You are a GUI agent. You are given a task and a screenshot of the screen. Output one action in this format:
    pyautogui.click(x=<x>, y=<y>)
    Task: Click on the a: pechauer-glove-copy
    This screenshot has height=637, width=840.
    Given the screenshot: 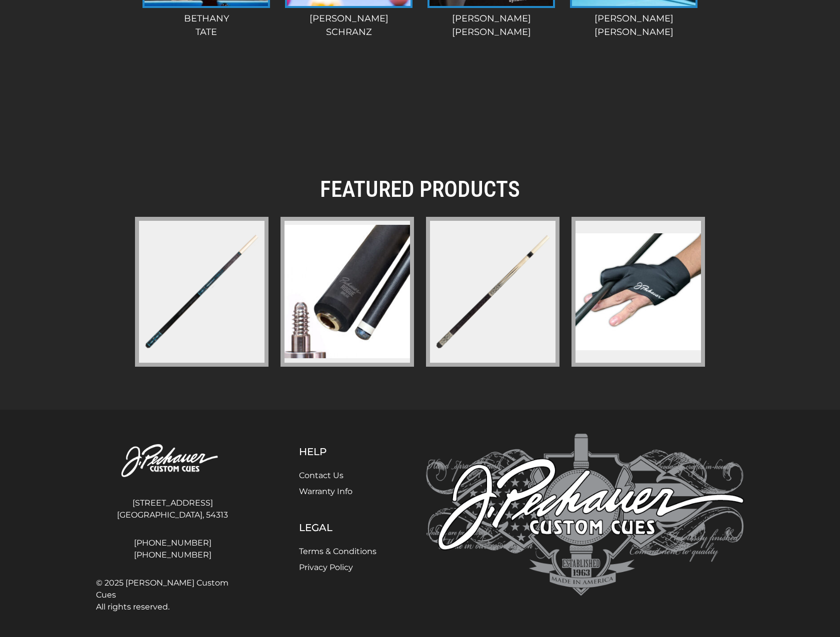 What is the action you would take?
    pyautogui.click(x=638, y=292)
    